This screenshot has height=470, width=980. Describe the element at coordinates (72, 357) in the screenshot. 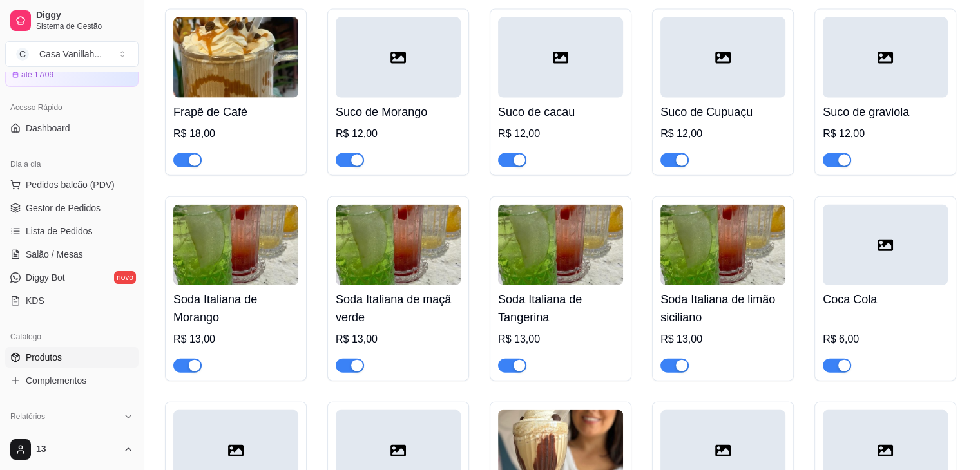

I see `a: Produtos` at that location.